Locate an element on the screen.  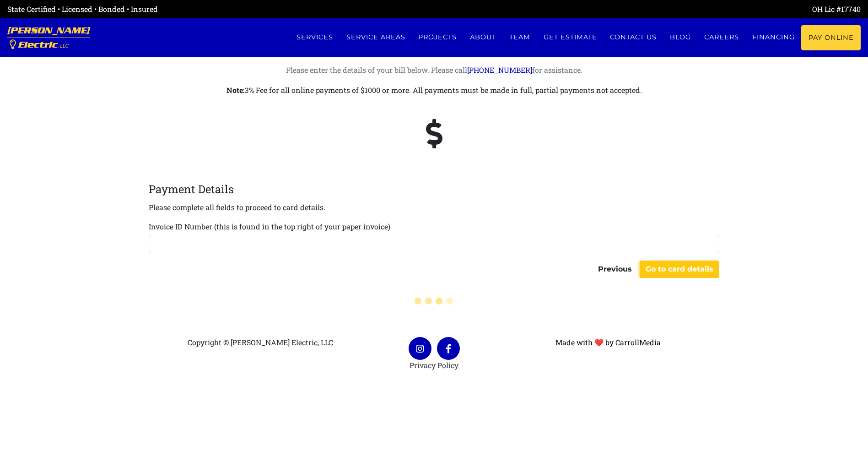
button: Go to card details is located at coordinates (679, 269).